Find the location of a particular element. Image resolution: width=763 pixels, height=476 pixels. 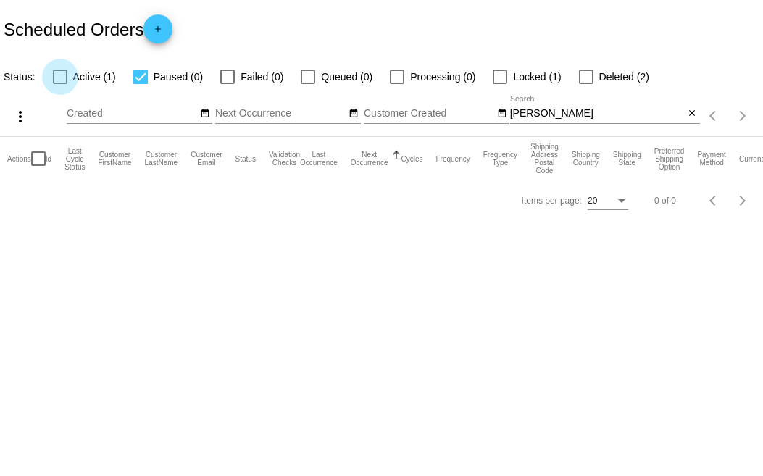

mat-icon: close is located at coordinates (692, 114).